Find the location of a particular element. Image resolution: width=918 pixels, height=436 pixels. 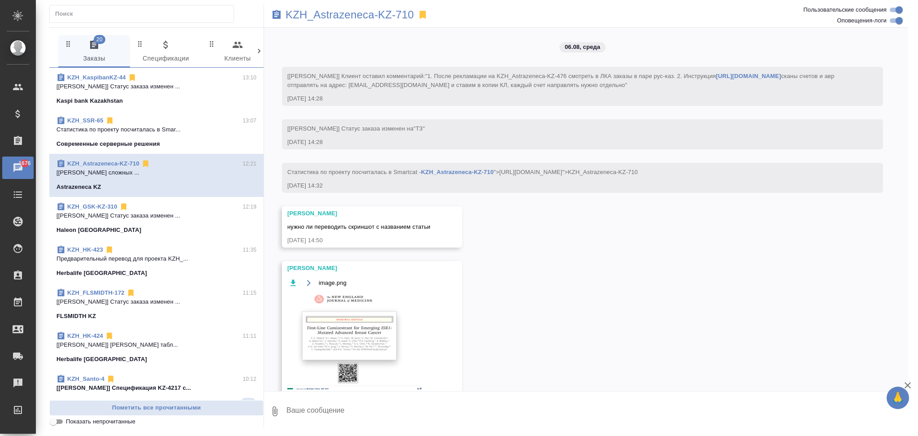

span: Заказы is located at coordinates (94, 52).